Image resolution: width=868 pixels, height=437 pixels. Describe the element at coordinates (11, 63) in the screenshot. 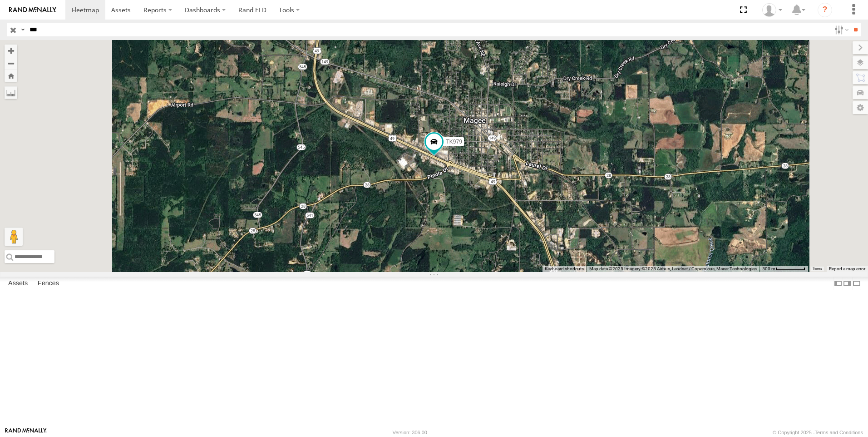

I see `button: Zoom out` at that location.